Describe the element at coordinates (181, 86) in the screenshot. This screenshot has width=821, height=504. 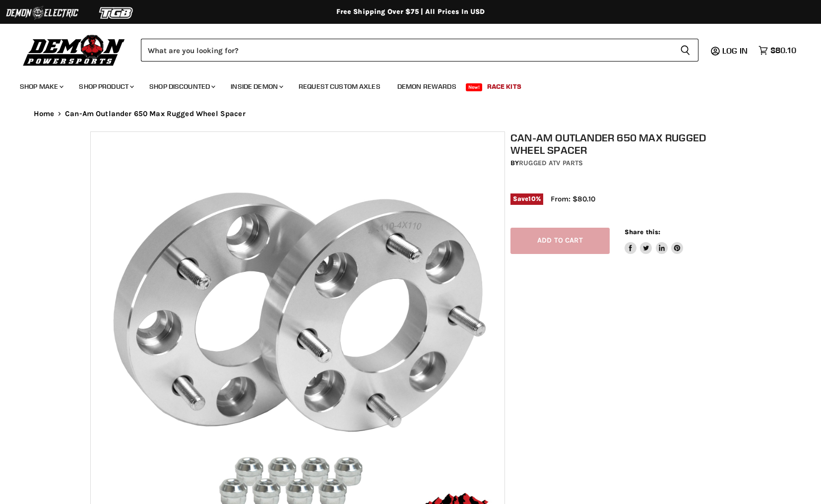
I see `a: Shop Discounted` at that location.